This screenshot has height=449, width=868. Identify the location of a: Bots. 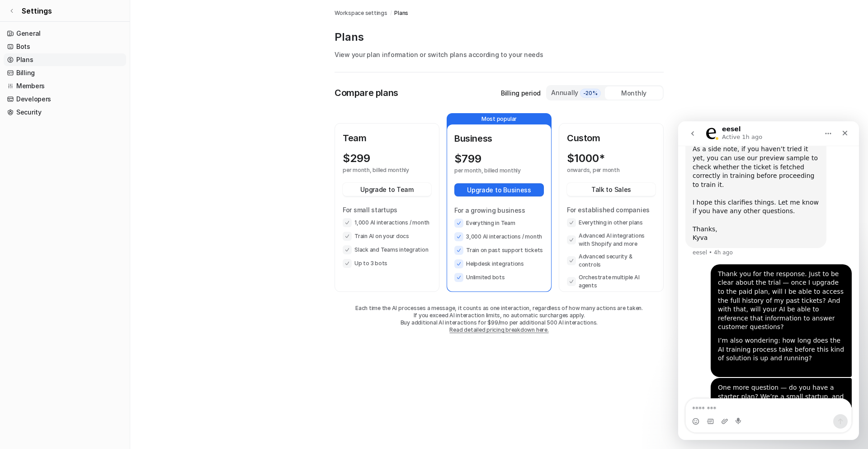
(64, 47).